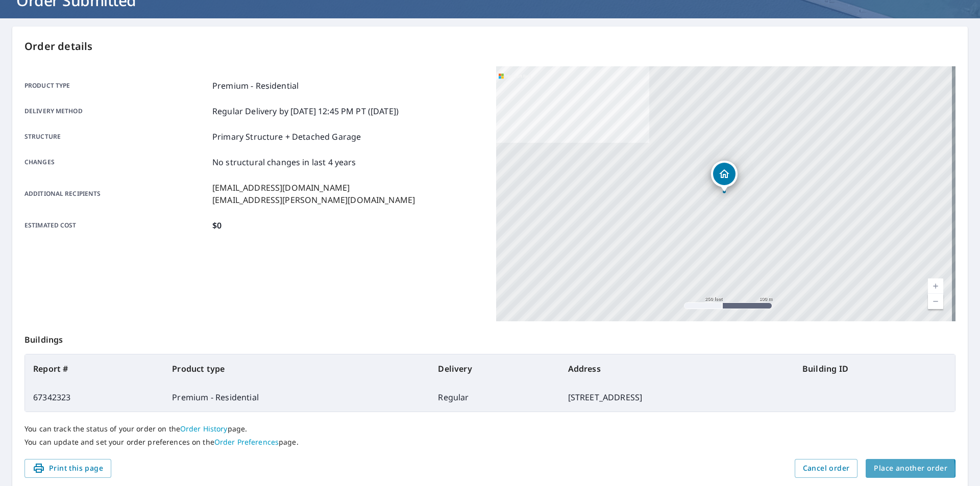  What do you see at coordinates (875, 369) in the screenshot?
I see `th: Building ID` at bounding box center [875, 369].